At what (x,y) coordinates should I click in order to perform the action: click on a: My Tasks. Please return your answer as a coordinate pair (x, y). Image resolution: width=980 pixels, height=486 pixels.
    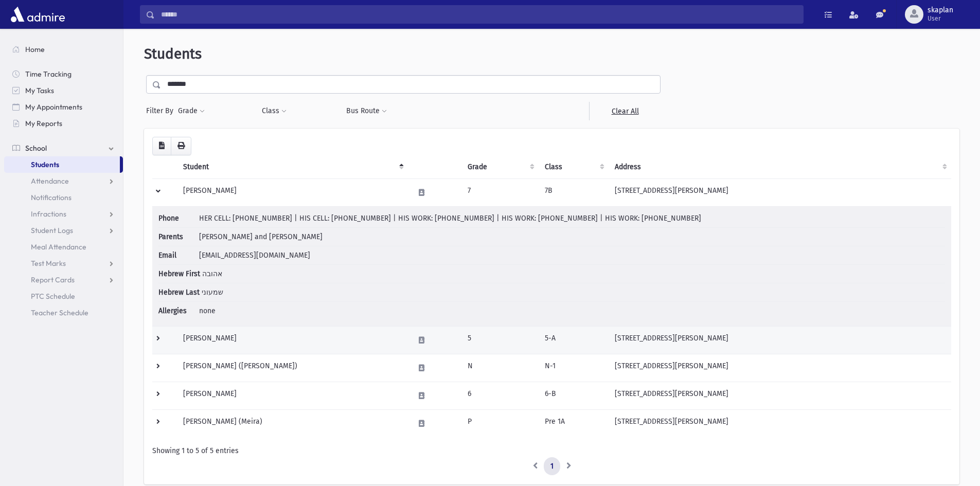
    Looking at the image, I should click on (63, 91).